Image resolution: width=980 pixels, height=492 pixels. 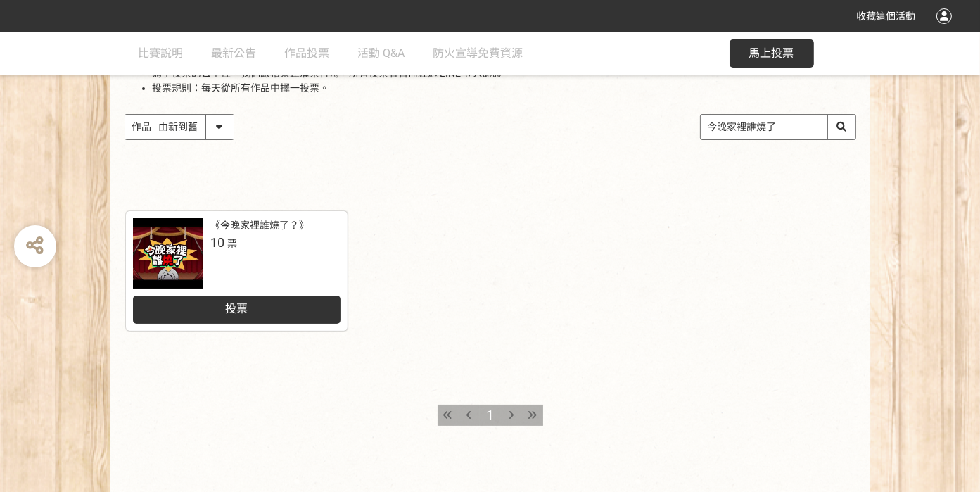 What do you see at coordinates (161, 53) in the screenshot?
I see `span: 比賽說明` at bounding box center [161, 53].